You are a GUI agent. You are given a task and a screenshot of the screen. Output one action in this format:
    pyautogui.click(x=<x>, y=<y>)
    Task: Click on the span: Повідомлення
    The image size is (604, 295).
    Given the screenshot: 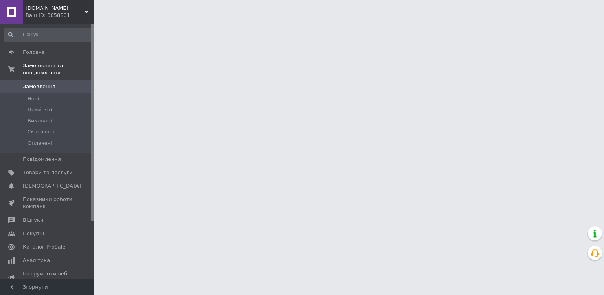 What is the action you would take?
    pyautogui.click(x=42, y=159)
    